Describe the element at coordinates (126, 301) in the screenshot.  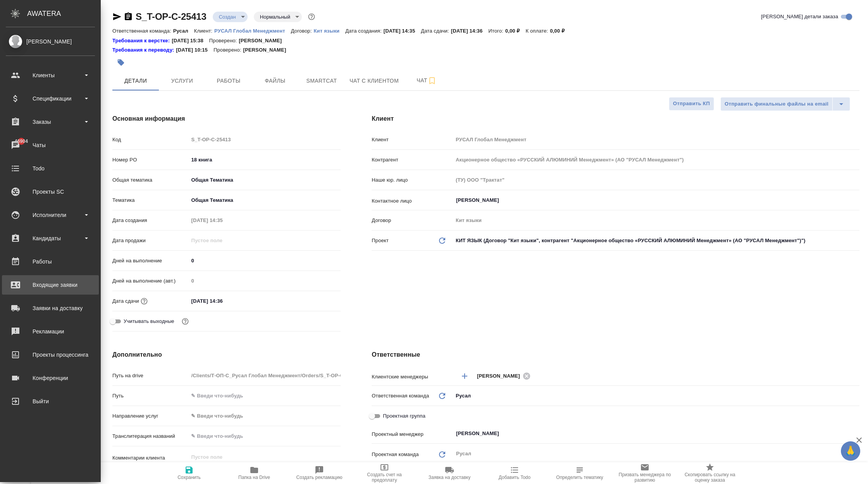
I see `p: Дата сдачи` at that location.